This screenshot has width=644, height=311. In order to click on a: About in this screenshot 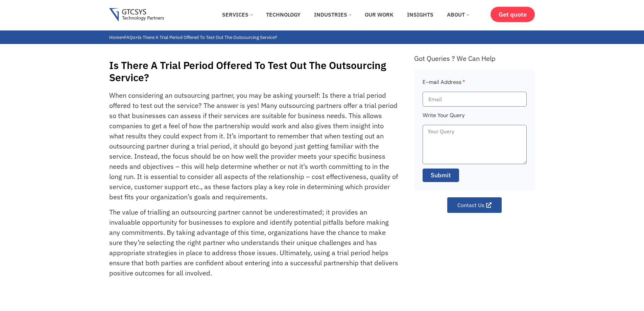, I will do `click(457, 15)`.